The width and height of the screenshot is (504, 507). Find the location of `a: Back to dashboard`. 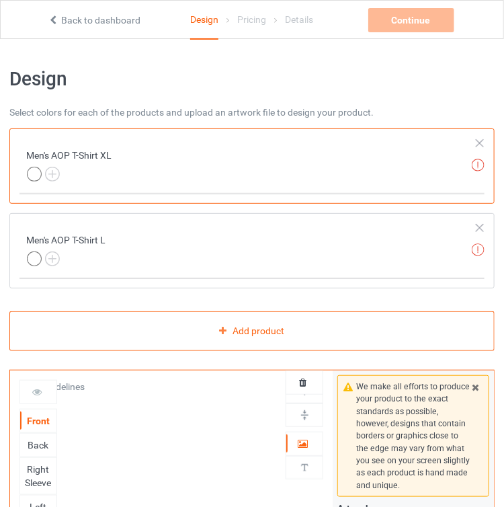

a: Back to dashboard is located at coordinates (94, 20).